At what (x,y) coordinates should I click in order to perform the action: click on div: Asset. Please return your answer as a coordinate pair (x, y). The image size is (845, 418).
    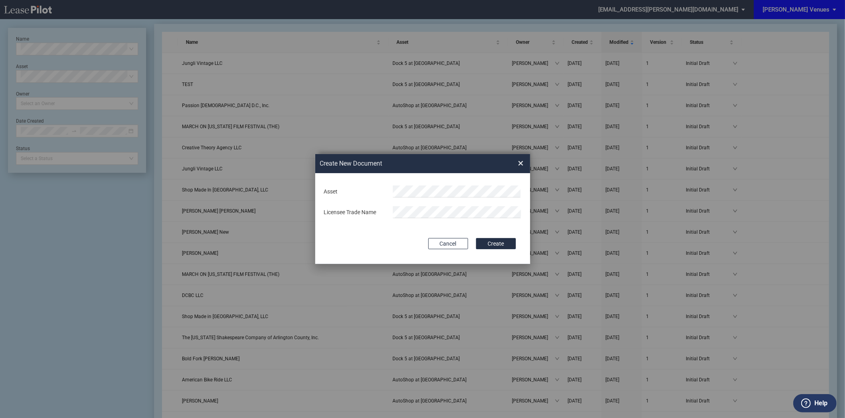
    Looking at the image, I should click on (354, 192).